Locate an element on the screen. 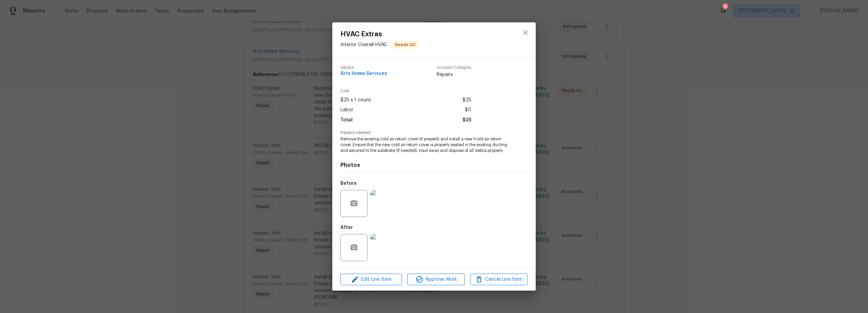 The width and height of the screenshot is (868, 313). span: Repairs needed is located at coordinates (434, 133).